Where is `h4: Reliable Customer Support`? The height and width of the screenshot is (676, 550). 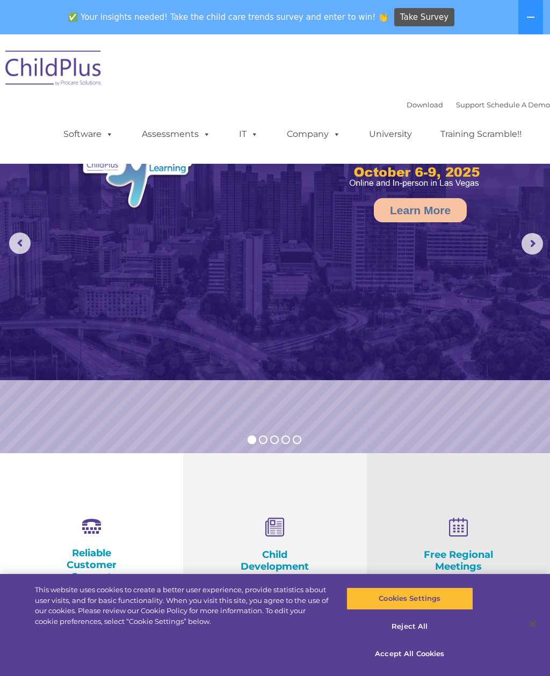 h4: Reliable Customer Support is located at coordinates (91, 565).